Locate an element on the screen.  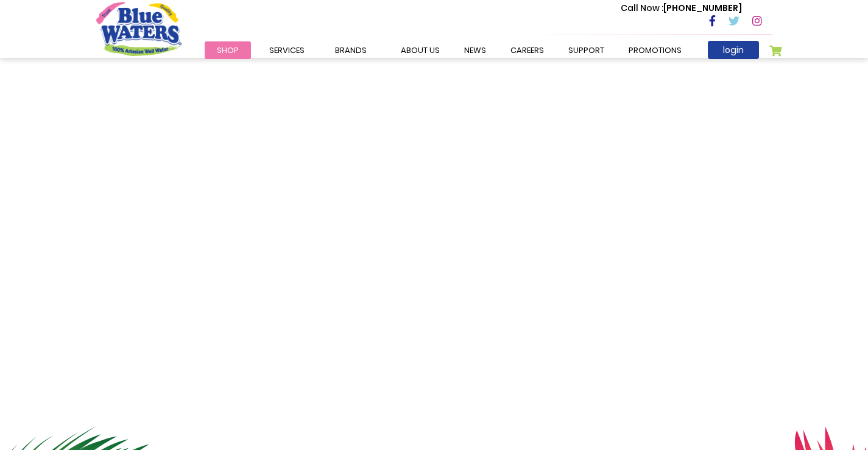
a: about us is located at coordinates (420, 50).